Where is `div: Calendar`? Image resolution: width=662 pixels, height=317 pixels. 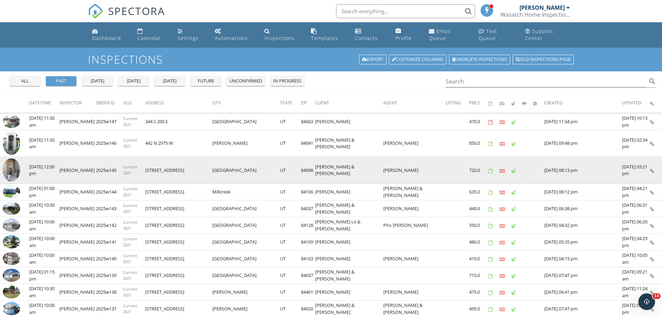
div: Calendar is located at coordinates (149, 38).